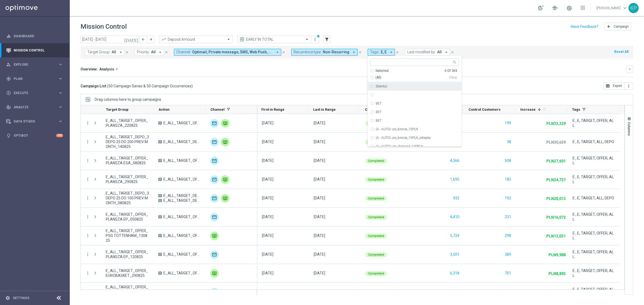 This screenshot has height=305, width=644. Describe the element at coordinates (414, 107) in the screenshot. I see `ng-dropdown-panel: Options list` at that location.